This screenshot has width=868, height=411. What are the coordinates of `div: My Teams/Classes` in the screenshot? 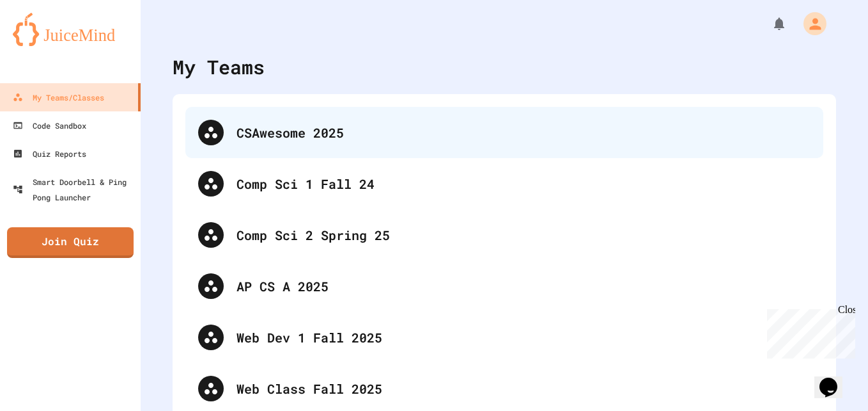 It's located at (58, 98).